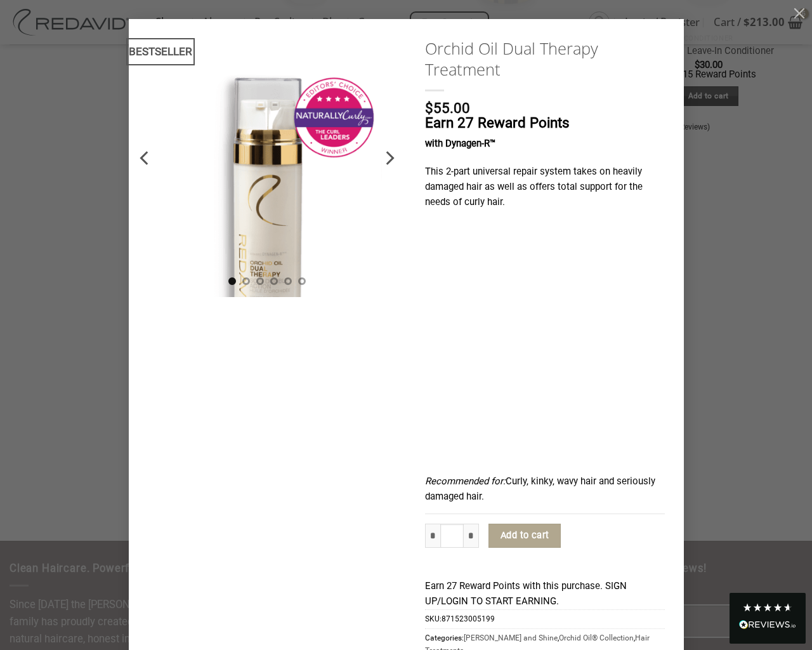  What do you see at coordinates (447, 108) in the screenshot?
I see `bdi: 55.00` at bounding box center [447, 108].